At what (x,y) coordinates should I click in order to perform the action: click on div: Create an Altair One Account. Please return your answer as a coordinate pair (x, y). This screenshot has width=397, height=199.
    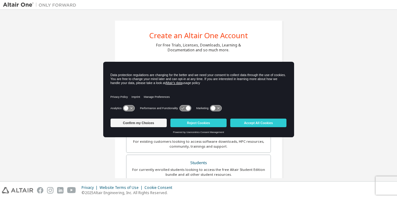
    Looking at the image, I should click on (198, 35).